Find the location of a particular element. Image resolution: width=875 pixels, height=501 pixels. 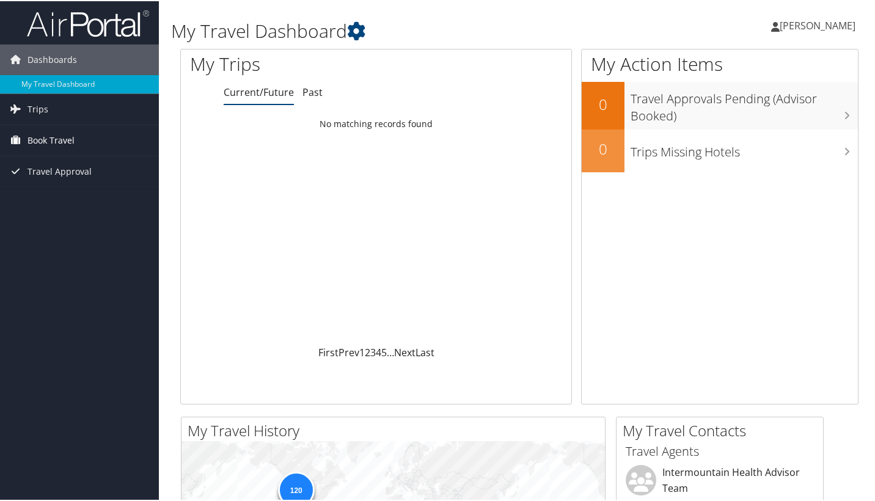

h1: My Travel Dashboard is located at coordinates (403, 30).